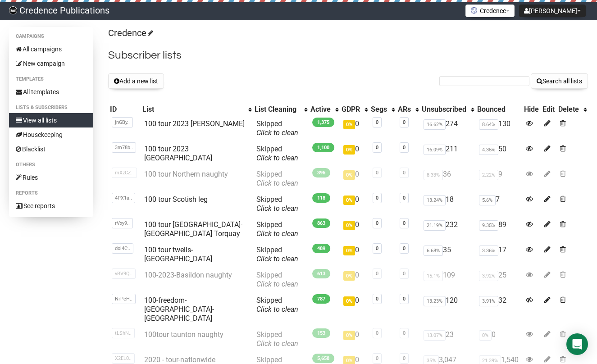 This screenshot has height=364, width=597. What do you see at coordinates (51, 108) in the screenshot?
I see `li: Lists & subscribers` at bounding box center [51, 108].